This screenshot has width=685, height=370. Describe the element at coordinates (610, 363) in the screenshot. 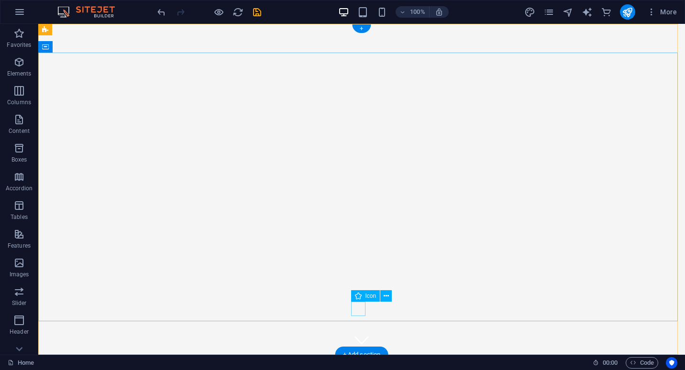

I see `span: 00 00` at that location.